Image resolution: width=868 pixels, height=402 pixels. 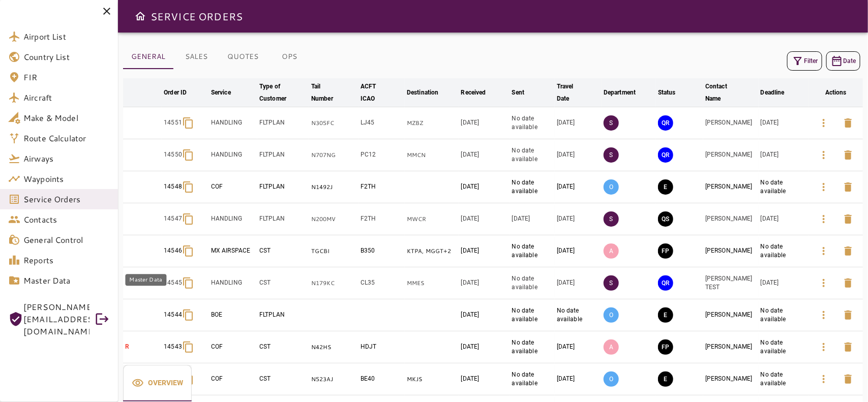 What do you see at coordinates (375, 92) in the screenshot?
I see `div: ACFT ICAO` at bounding box center [375, 92].